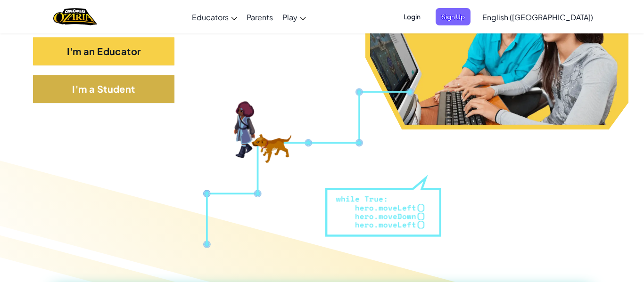  Describe the element at coordinates (75, 16) in the screenshot. I see `a: Ozaria by CodeCombat logo` at that location.